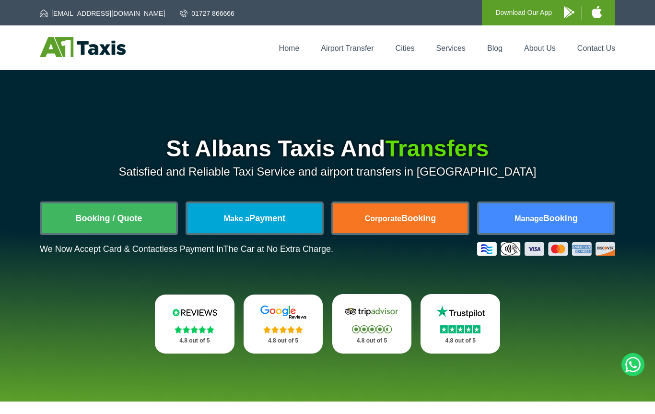 The height and width of the screenshot is (414, 655). What do you see at coordinates (529, 218) in the screenshot?
I see `span: Manage` at bounding box center [529, 218].